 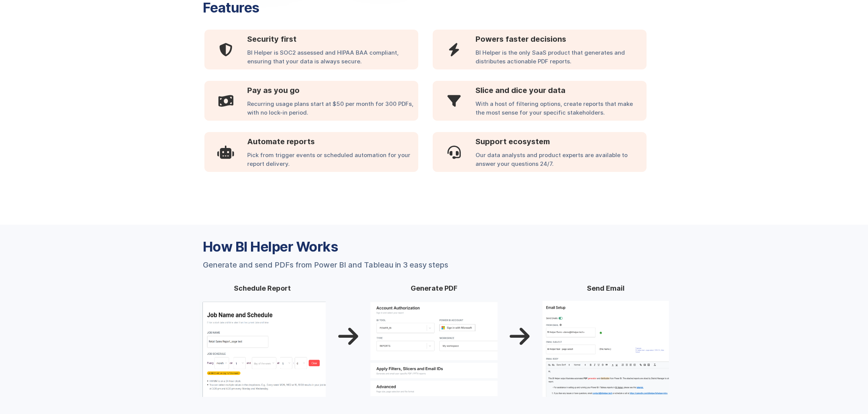 I want to click on div: Our data analysts and product experts are available to answer your questions 24/7., so click(x=561, y=161).